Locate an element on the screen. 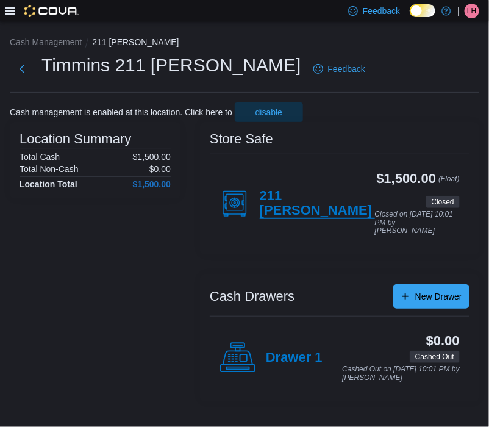  h3: Location Summary is located at coordinates (75, 139).